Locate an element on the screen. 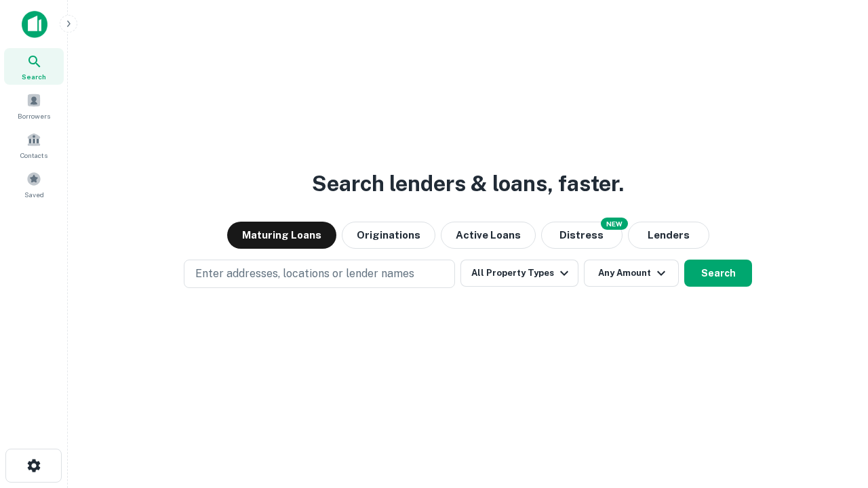 The height and width of the screenshot is (488, 868). a: Contacts is located at coordinates (34, 145).